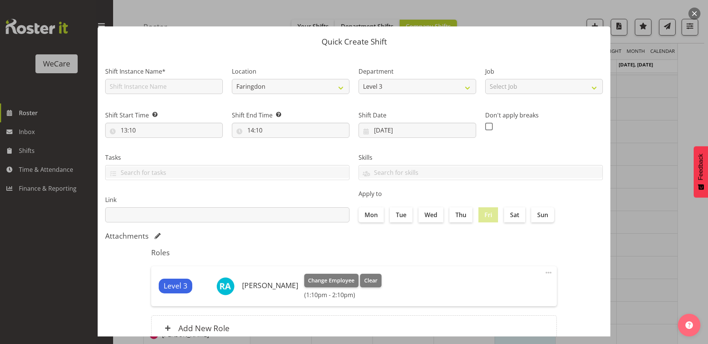  I want to click on label: Shift Date, so click(417, 115).